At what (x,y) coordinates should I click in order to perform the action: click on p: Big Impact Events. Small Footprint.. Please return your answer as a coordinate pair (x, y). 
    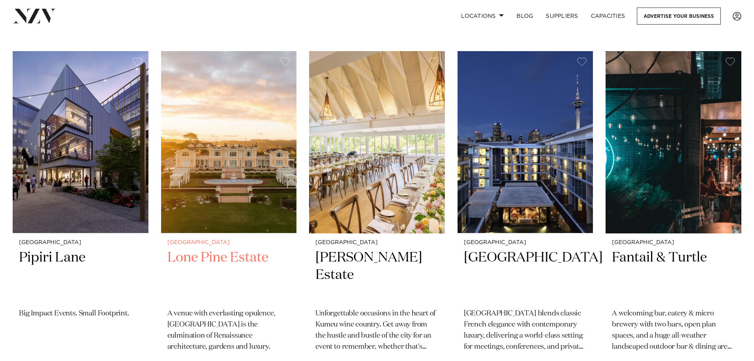
    Looking at the image, I should click on (80, 314).